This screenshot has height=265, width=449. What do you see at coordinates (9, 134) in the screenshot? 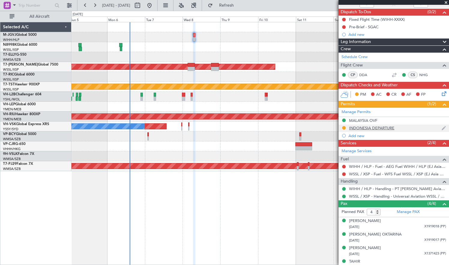
I see `span: VP-BCY` at bounding box center [9, 134].